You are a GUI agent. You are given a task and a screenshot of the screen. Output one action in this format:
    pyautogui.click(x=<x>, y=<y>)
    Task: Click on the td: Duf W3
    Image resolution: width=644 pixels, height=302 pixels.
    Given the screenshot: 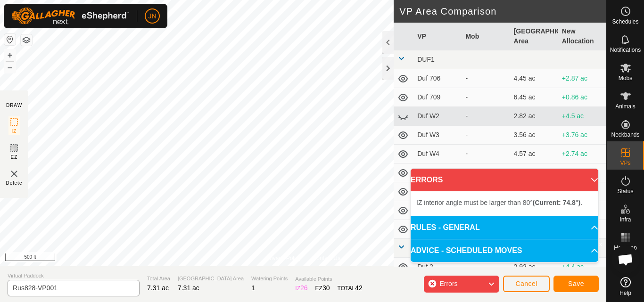 What is the action you would take?
    pyautogui.click(x=438, y=135)
    